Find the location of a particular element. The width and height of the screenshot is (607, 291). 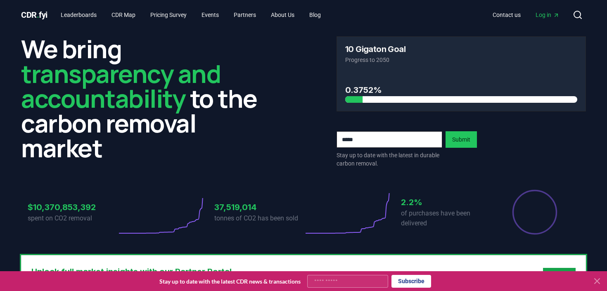

span: CDR fyi is located at coordinates (34, 15).